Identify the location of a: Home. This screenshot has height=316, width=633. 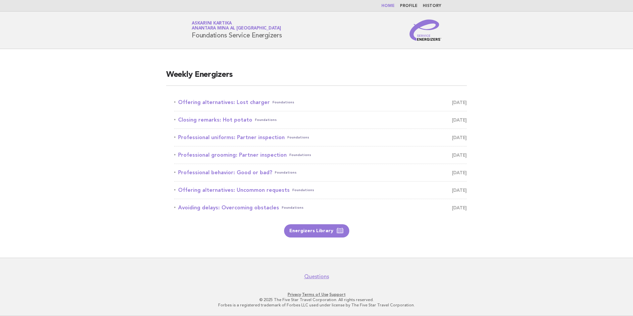
(388, 6).